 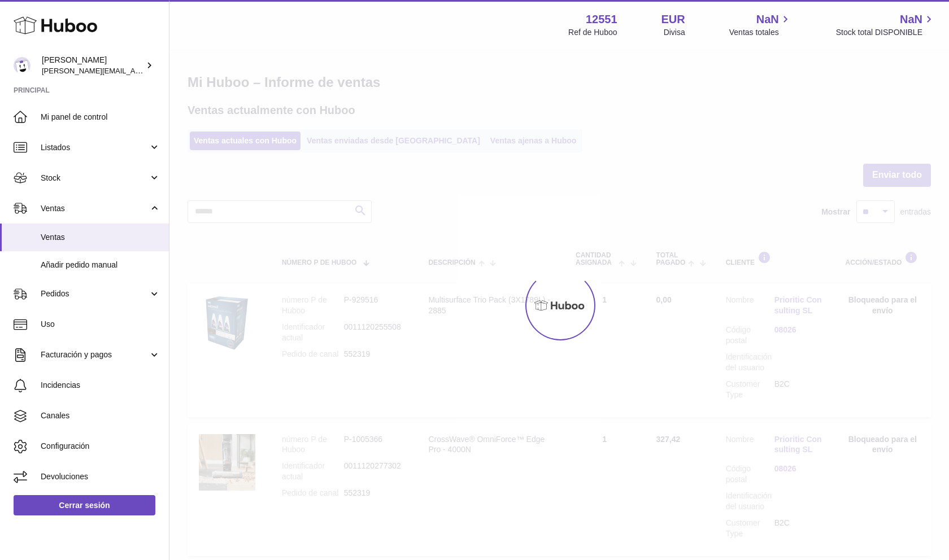 I want to click on span: Canales, so click(x=101, y=415).